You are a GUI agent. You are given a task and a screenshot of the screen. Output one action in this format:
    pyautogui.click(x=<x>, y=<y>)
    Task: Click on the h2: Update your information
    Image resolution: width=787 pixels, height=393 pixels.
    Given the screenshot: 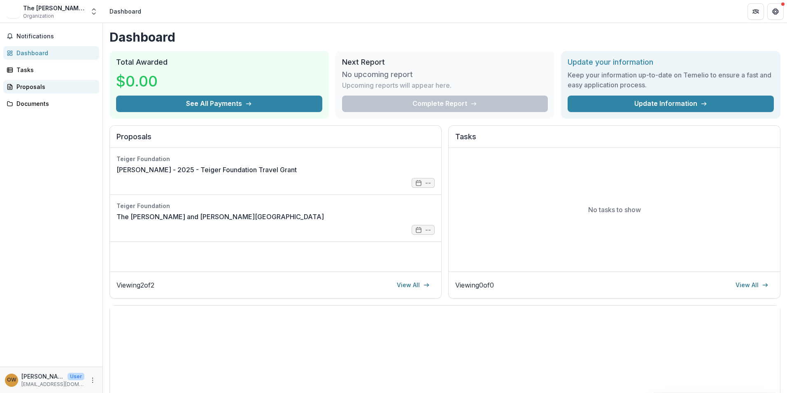 What is the action you would take?
    pyautogui.click(x=670, y=62)
    